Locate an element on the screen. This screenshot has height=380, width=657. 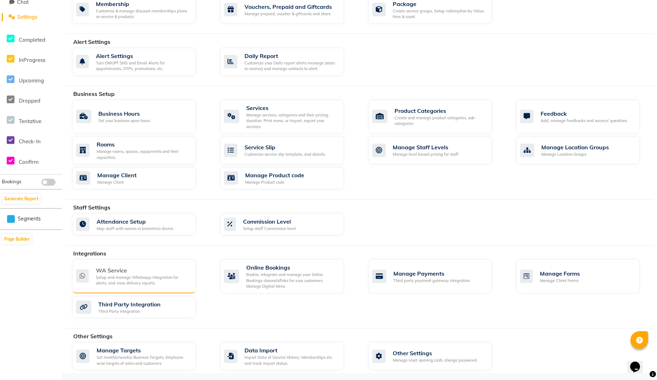
div: Setup and manage Whatsapp Integration for alerts, and view delivery reports. is located at coordinates (143, 280).